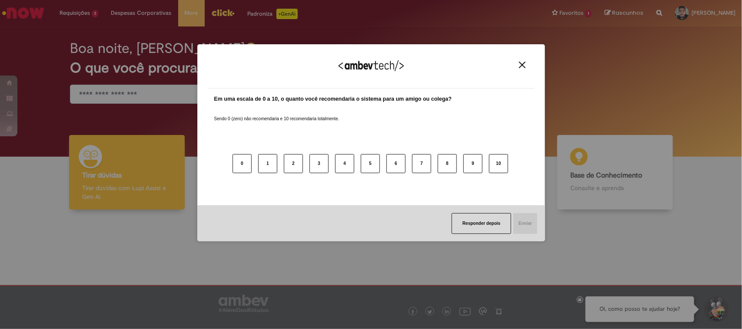 The height and width of the screenshot is (329, 742). What do you see at coordinates (370, 164) in the screenshot?
I see `button: 5` at bounding box center [370, 164].